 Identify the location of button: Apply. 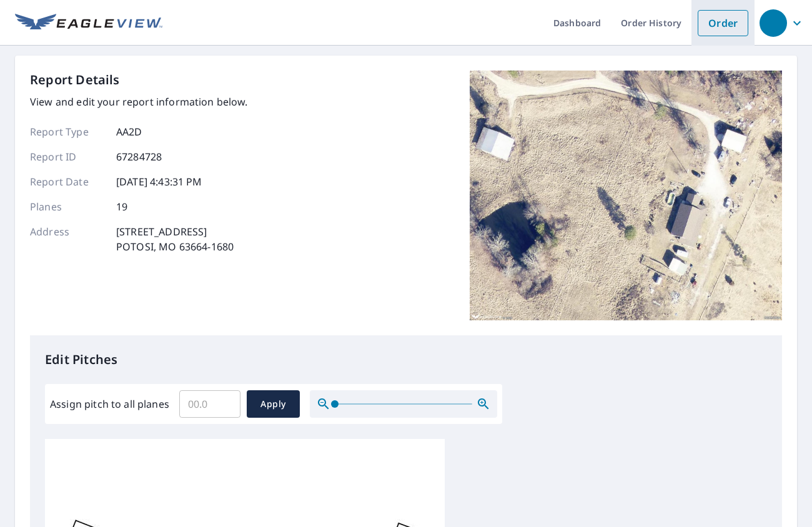
(273, 404).